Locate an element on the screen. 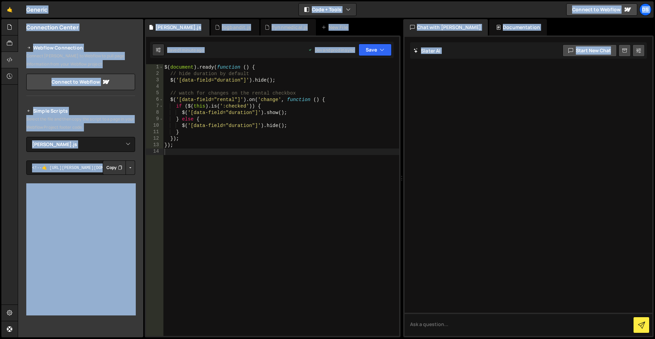 This screenshot has width=655, height=339. div: Documentation is located at coordinates (518, 27).